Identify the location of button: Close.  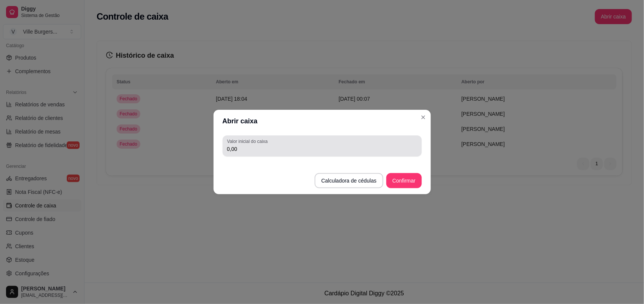
(424, 117).